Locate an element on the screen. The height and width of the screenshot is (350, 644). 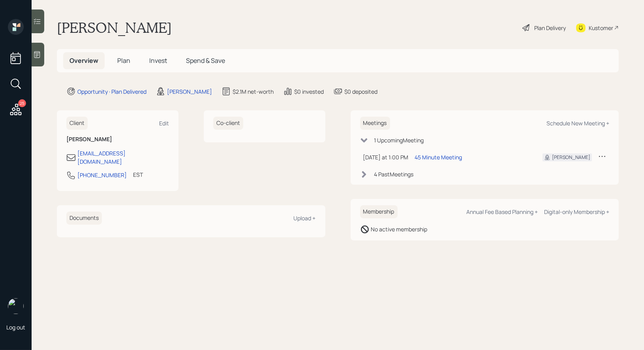
h6: Meetings is located at coordinates (375, 123).